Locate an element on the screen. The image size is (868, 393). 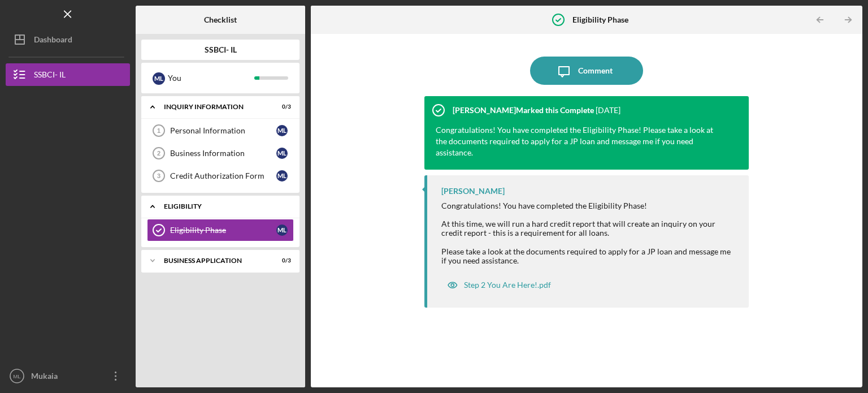
a: 1Personal InformationML is located at coordinates (221, 131).